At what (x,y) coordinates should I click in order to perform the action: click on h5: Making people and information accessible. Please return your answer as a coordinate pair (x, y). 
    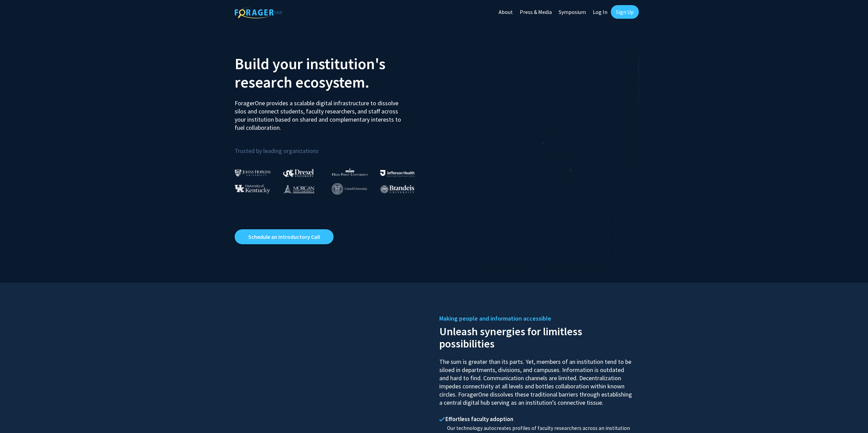
    Looking at the image, I should click on (537, 319).